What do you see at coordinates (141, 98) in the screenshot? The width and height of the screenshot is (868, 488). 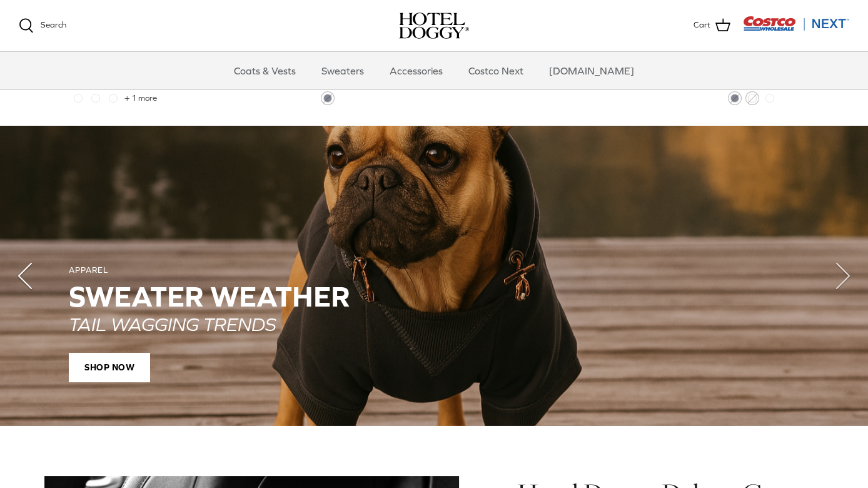 I see `span: + 1 more` at bounding box center [141, 98].